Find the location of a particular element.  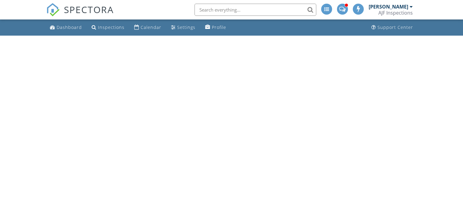

div: Profile is located at coordinates (219, 27).